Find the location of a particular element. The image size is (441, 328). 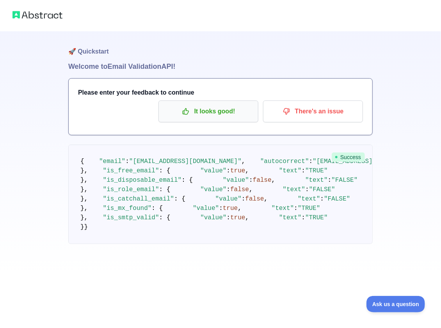

p: There's an issue is located at coordinates (313, 111).